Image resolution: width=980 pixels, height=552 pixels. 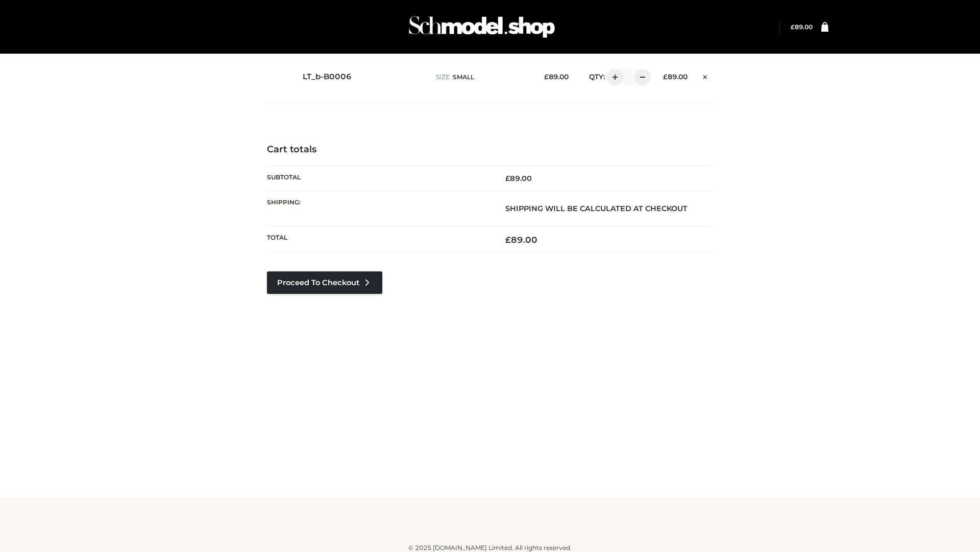 I want to click on a: Remove this item, so click(x=705, y=76).